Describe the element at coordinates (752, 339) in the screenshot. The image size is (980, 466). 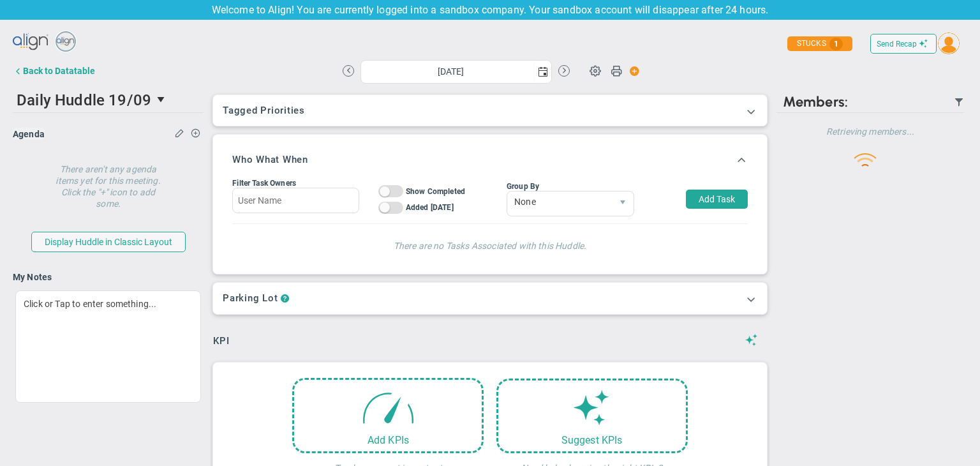
I see `span: Suggestions (AI Feature)` at that location.